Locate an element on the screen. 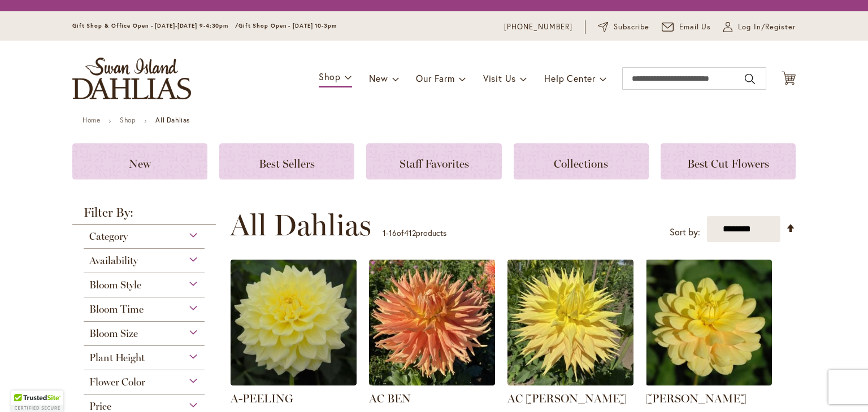  span: Help Center is located at coordinates (570, 78).